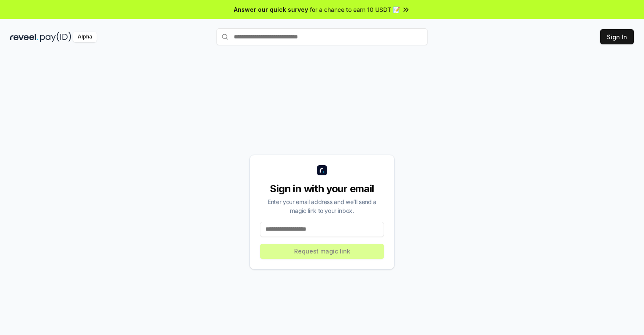 Image resolution: width=644 pixels, height=335 pixels. Describe the element at coordinates (322, 189) in the screenshot. I see `div: Sign in with your email` at that location.